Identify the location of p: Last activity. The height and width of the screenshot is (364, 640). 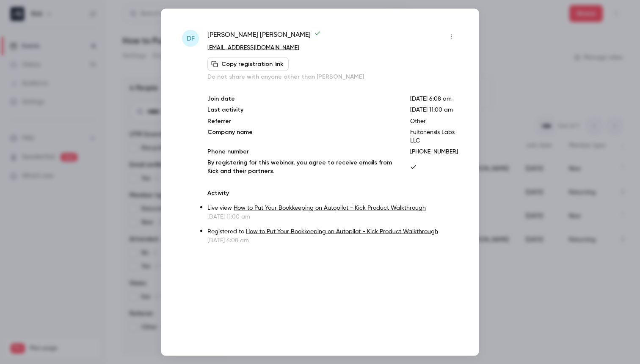
(302, 109).